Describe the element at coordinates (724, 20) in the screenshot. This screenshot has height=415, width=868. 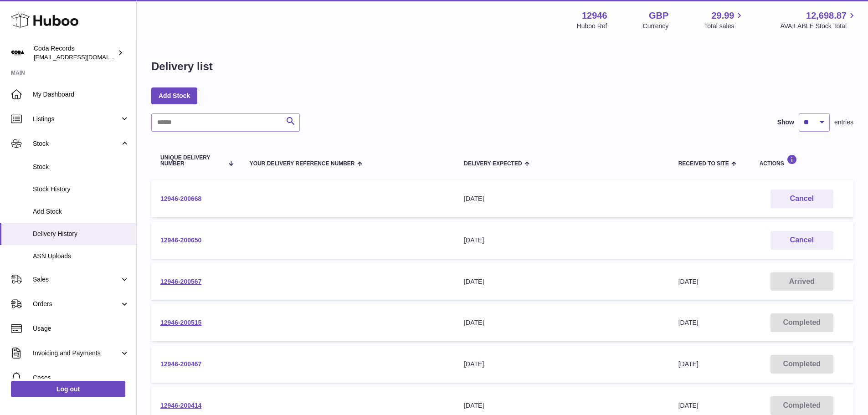
I see `a: 29.99 Total sales` at that location.